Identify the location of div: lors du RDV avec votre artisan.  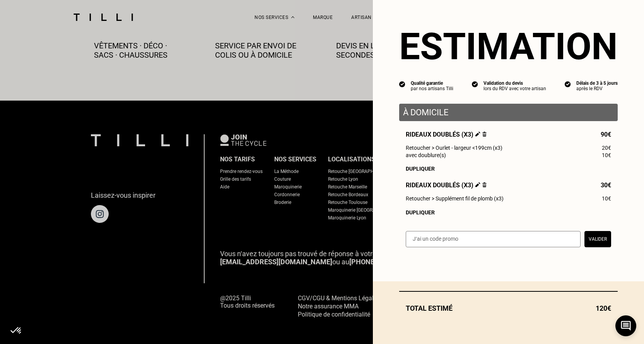
(515, 89).